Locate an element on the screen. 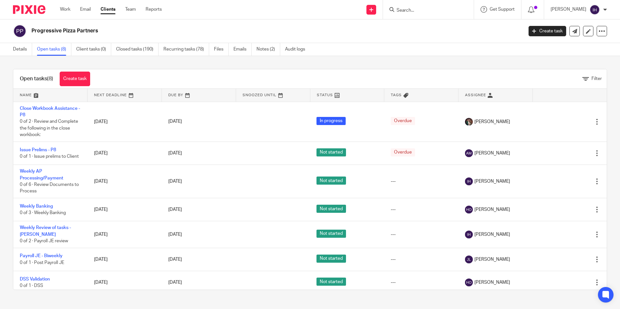  span: Status is located at coordinates (325, 95).